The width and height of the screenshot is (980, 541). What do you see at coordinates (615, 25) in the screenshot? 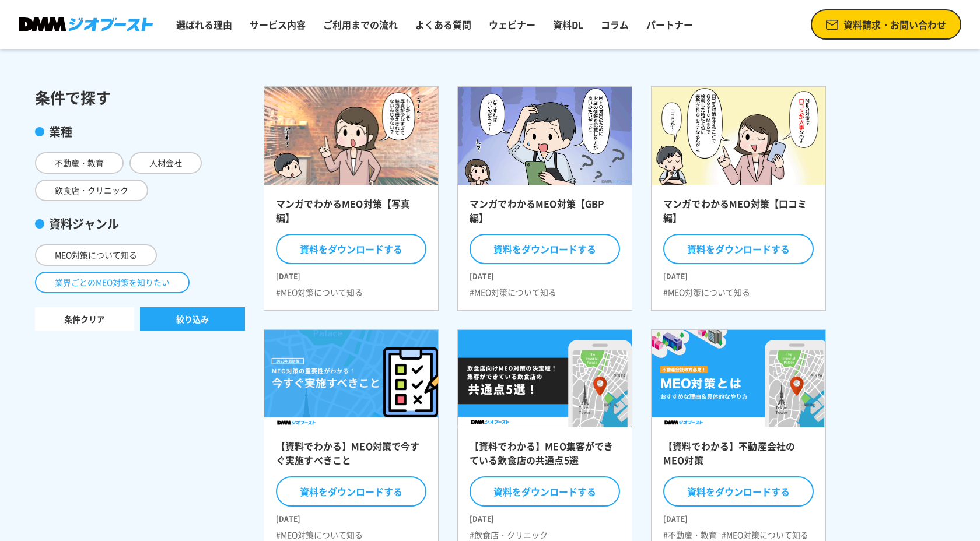
I see `a: コラム` at bounding box center [615, 25].